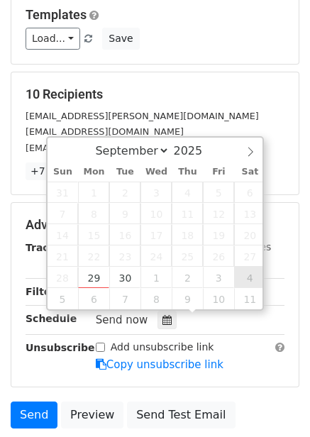 This screenshot has height=437, width=310. Describe the element at coordinates (63, 278) in the screenshot. I see `span: September 28, 2025` at that location.